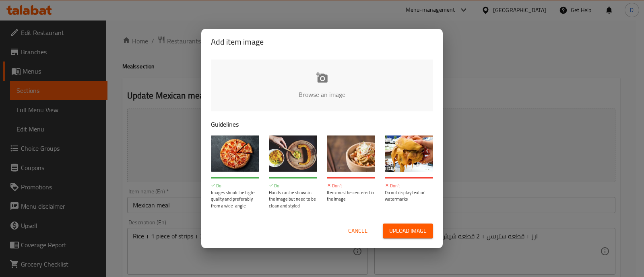  Describe the element at coordinates (235, 154) in the screenshot. I see `img: guide-img-1@3x.jpg` at that location.